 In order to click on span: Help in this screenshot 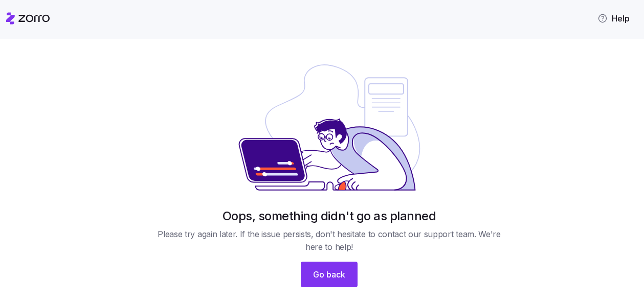, I will do `click(613, 18)`.